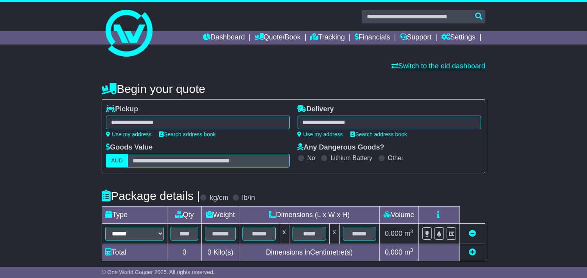  What do you see at coordinates (134, 253) in the screenshot?
I see `td: Total` at bounding box center [134, 253].